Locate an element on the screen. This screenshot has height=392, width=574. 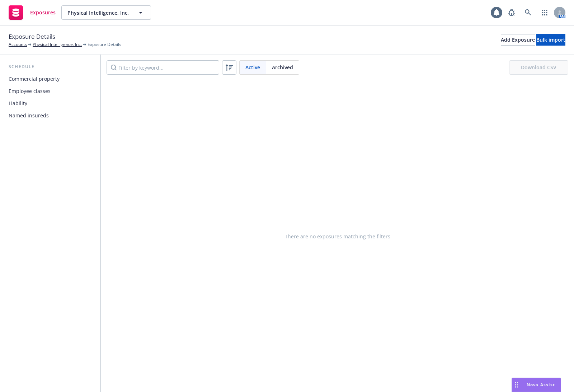
span: Active is located at coordinates (253, 67).